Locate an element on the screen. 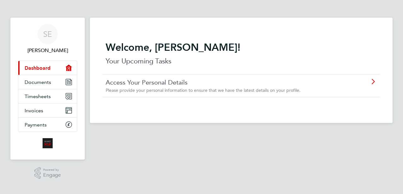 This screenshot has height=194, width=403. a: Invoices is located at coordinates (48, 110).